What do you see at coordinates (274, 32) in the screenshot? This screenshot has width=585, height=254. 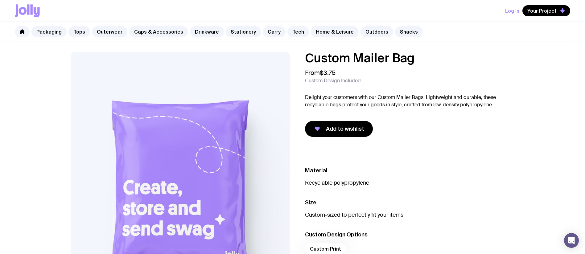 I see `a: Carry` at bounding box center [274, 32].